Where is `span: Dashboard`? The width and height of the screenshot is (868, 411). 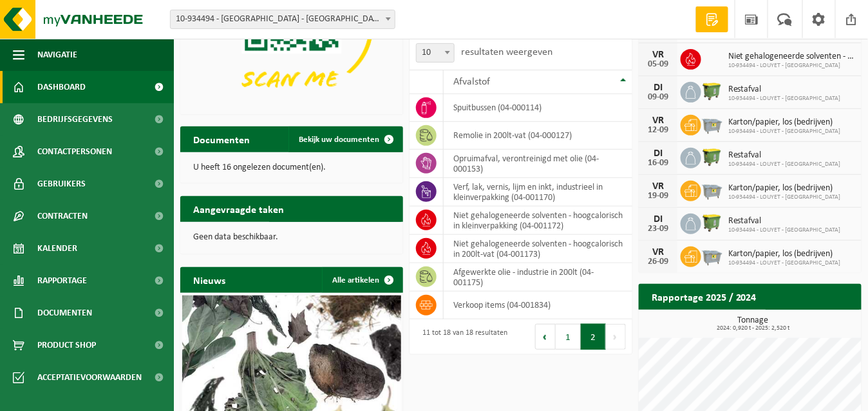 span: Dashboard is located at coordinates (61, 87).